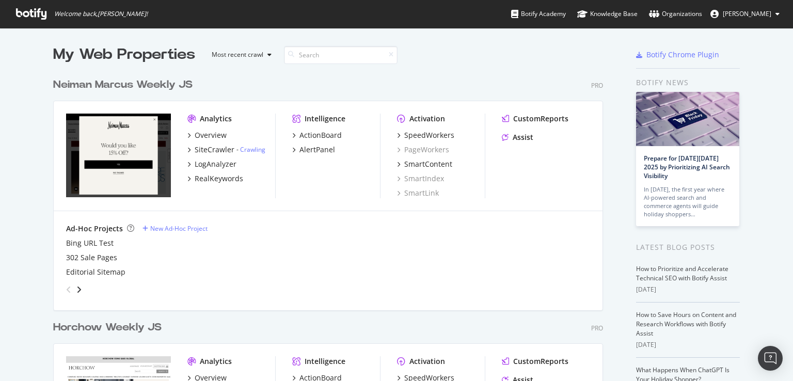  Describe the element at coordinates (179, 228) in the screenshot. I see `div: New Ad-Hoc Project` at that location.